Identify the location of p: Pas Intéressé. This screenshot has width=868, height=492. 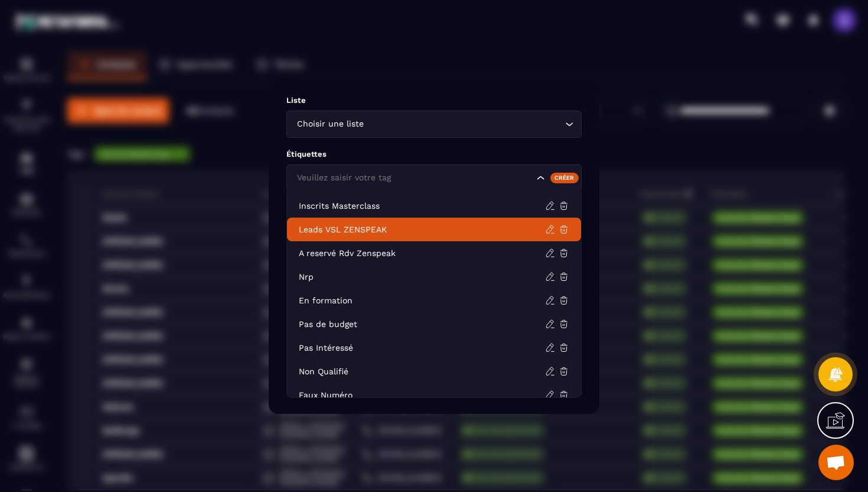
(422, 348).